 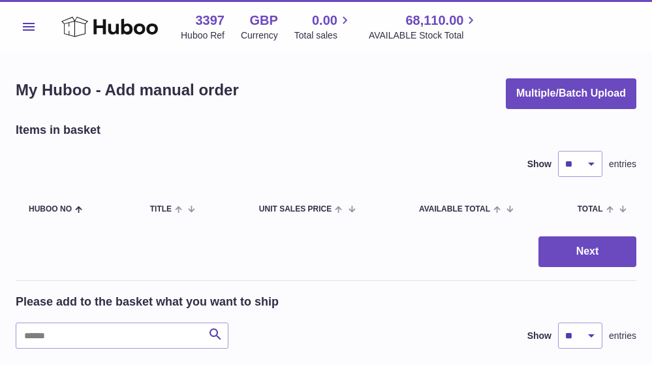 I want to click on span: Unit Sales Price, so click(x=295, y=209).